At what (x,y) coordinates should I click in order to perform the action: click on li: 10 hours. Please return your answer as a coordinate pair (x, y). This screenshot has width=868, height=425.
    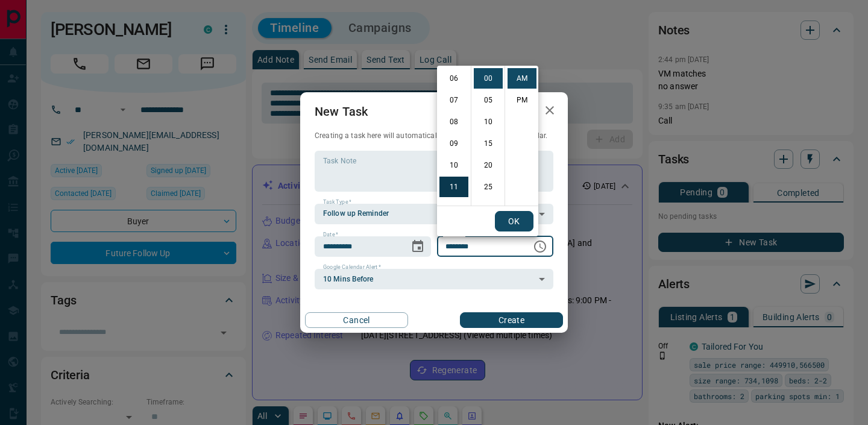
    Looking at the image, I should click on (454, 165).